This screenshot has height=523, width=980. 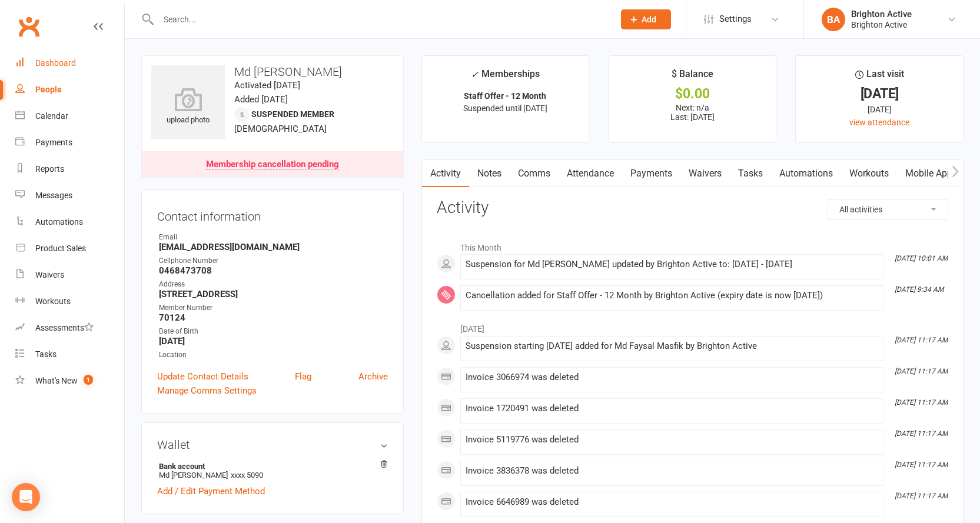 I want to click on div: Member Number, so click(x=273, y=308).